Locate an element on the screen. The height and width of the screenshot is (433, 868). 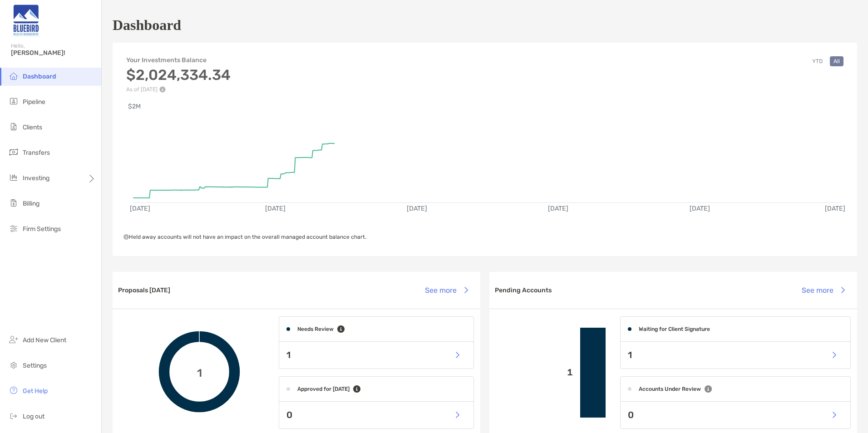
img: dashboard icon is located at coordinates (14, 76).